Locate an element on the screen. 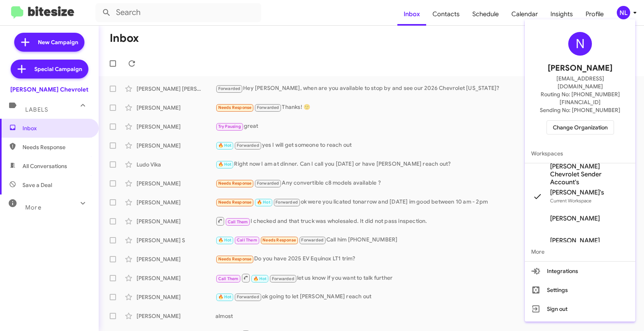  span: Change Organization is located at coordinates (580, 127).